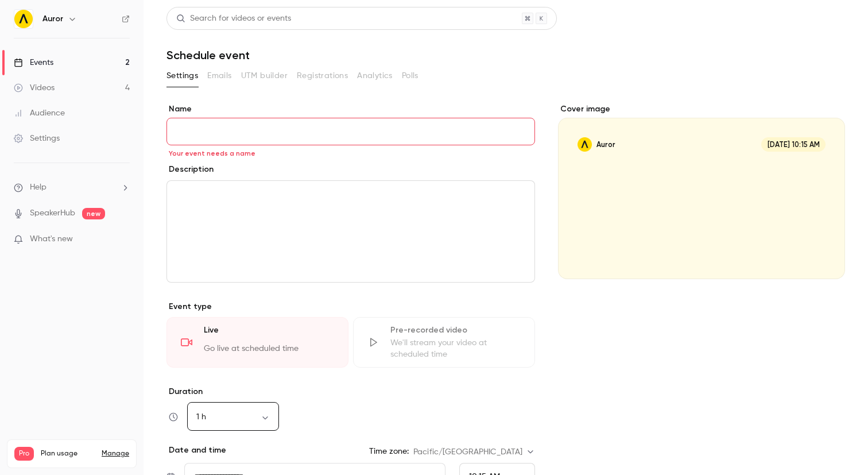 This screenshot has width=868, height=475. I want to click on span: Analytics, so click(375, 76).